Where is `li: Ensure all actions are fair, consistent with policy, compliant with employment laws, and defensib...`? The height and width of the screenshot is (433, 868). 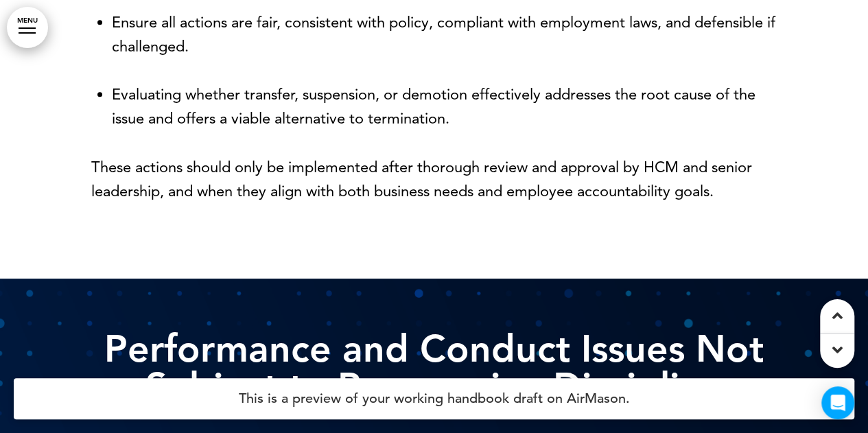
li: Ensure all actions are fair, consistent with policy, compliant with employment laws, and defensib... is located at coordinates (445, 35).